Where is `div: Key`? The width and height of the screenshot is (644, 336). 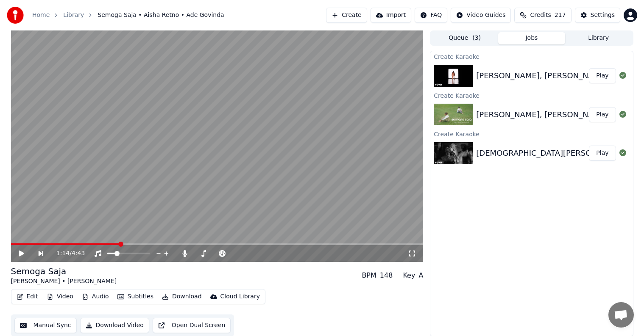
div: Key is located at coordinates (408, 275).